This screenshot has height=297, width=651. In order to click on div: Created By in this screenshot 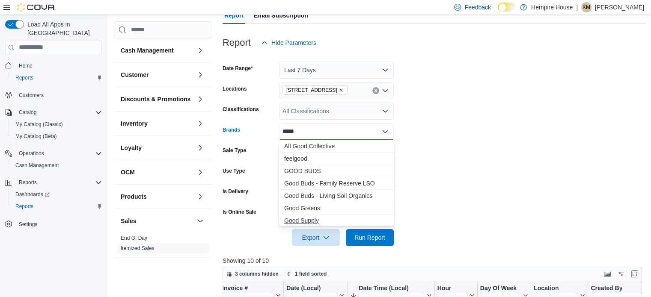, I will do `click(618, 288)`.